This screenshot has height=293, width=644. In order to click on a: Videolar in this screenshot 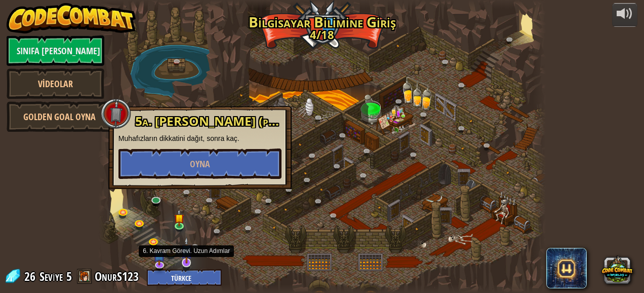, I will do `click(55, 83)`.